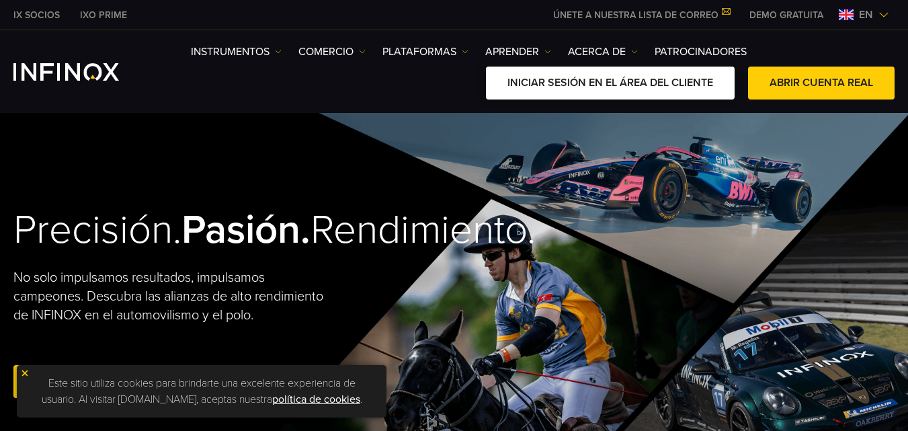  Describe the element at coordinates (642, 15) in the screenshot. I see `a: ÚNETE A NUESTRA LISTA DE CORREO` at that location.